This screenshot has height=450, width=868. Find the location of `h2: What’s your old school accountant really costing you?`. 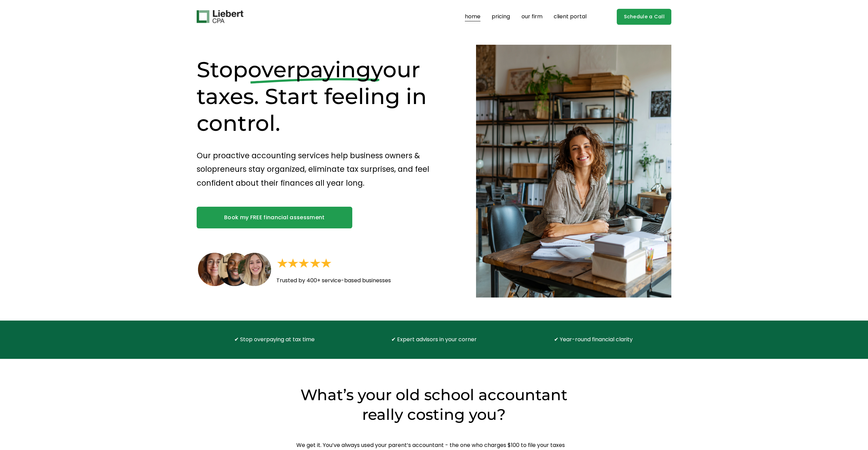

h2: What’s your old school accountant really costing you? is located at coordinates (434, 404).